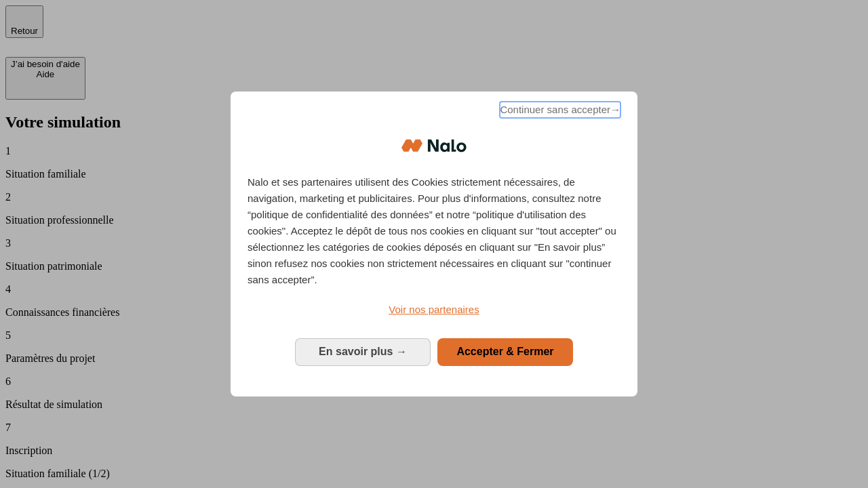 This screenshot has width=868, height=488. Describe the element at coordinates (434, 231) in the screenshot. I see `p: Nalo et ses partenaires utilisent des Cookies strictement nécessaires, de navigation, marketing e...` at that location.